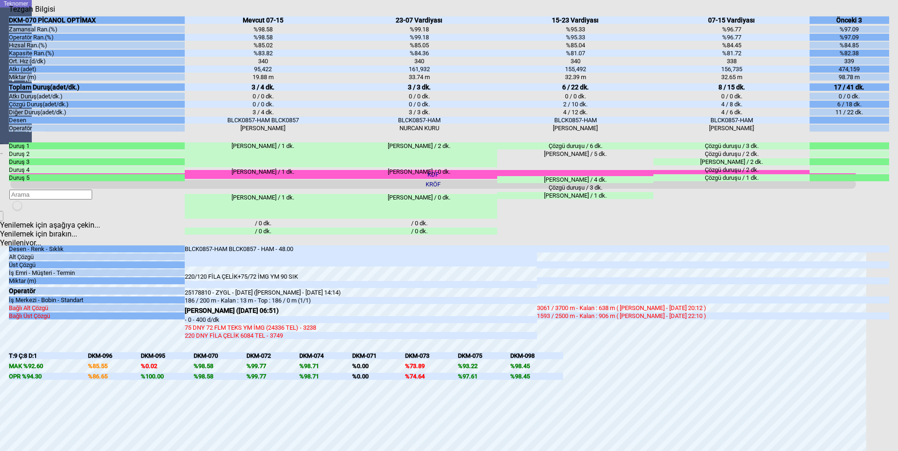 The width and height of the screenshot is (898, 451). I want to click on div: Duruş 2, so click(97, 153).